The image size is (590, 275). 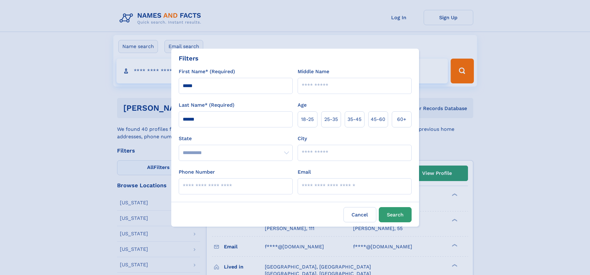 I want to click on label: Last Name* (Required), so click(x=207, y=105).